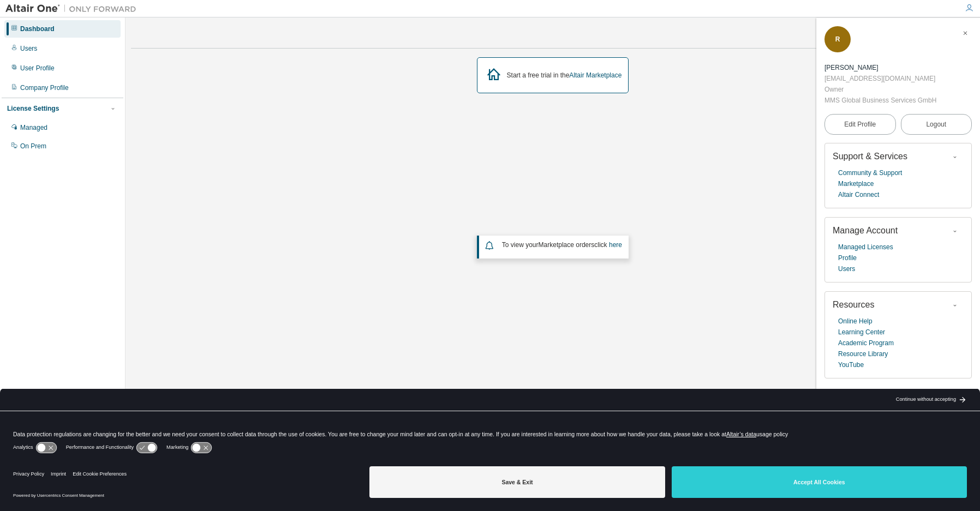  What do you see at coordinates (74, 9) in the screenshot?
I see `img: Altair One` at bounding box center [74, 9].